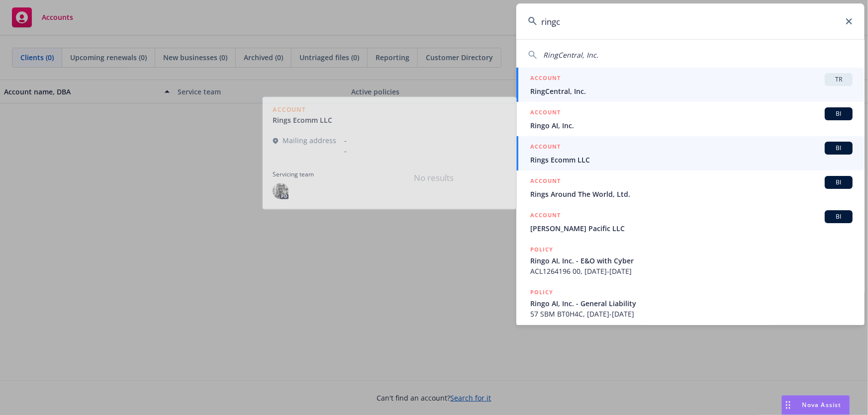  Describe the element at coordinates (839, 79) in the screenshot. I see `span: TR` at that location.